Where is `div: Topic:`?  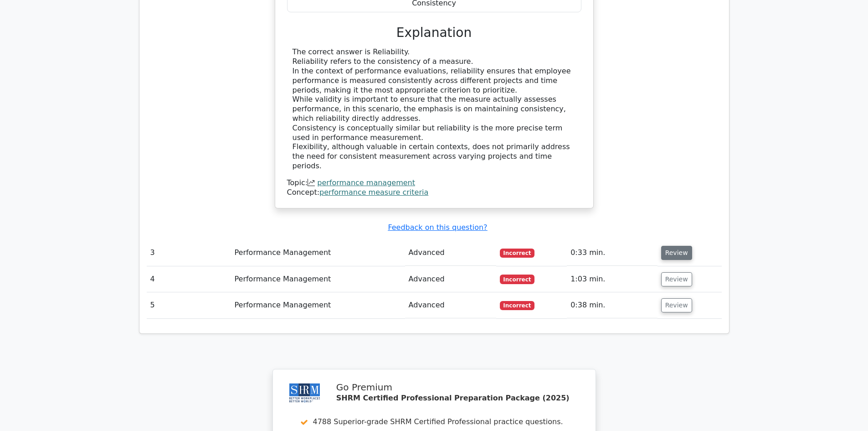 div: Topic: is located at coordinates (434, 183).